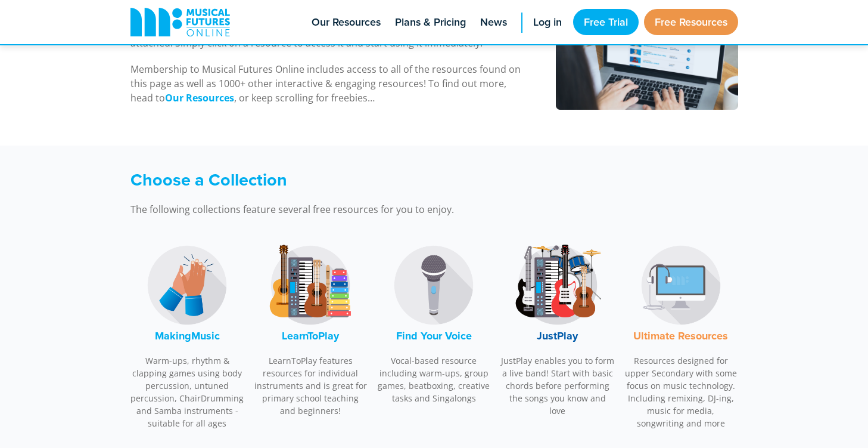  What do you see at coordinates (557, 329) in the screenshot?
I see `a: JustPlay LogoJustPlay JustPlay enables you to form a live band! Start with basic chords before pe...` at bounding box center [557, 329].